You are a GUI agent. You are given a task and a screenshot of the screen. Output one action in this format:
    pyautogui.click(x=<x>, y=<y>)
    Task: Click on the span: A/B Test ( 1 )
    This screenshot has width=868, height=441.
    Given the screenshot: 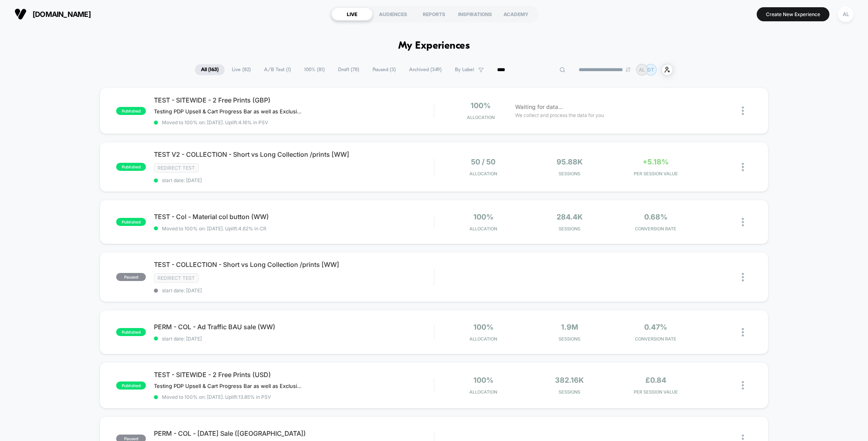 What is the action you would take?
    pyautogui.click(x=277, y=70)
    